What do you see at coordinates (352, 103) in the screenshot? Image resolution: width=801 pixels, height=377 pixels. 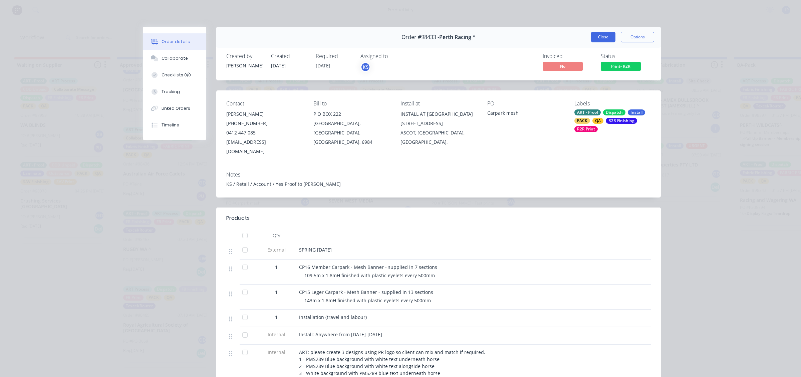 I see `div: Bill to` at bounding box center [352, 103].